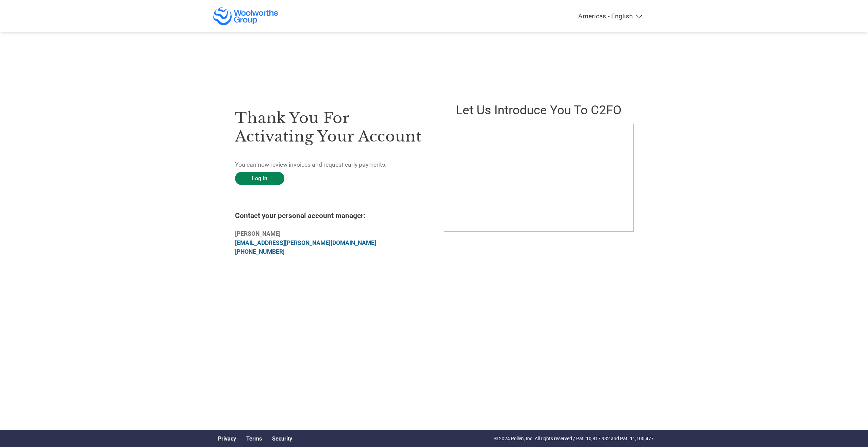  What do you see at coordinates (246, 16) in the screenshot?
I see `img: Woolworths Group` at bounding box center [246, 16].